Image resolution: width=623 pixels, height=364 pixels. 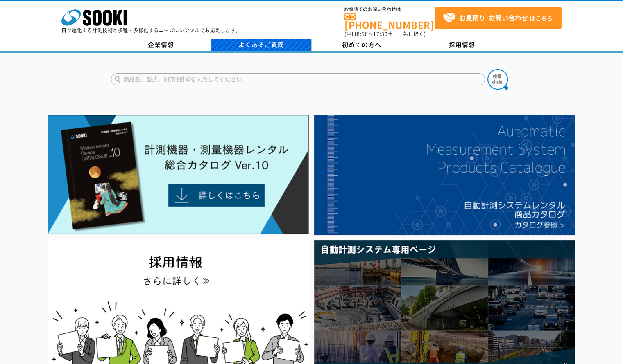 I want to click on img: Catalog Ver10, so click(x=178, y=175).